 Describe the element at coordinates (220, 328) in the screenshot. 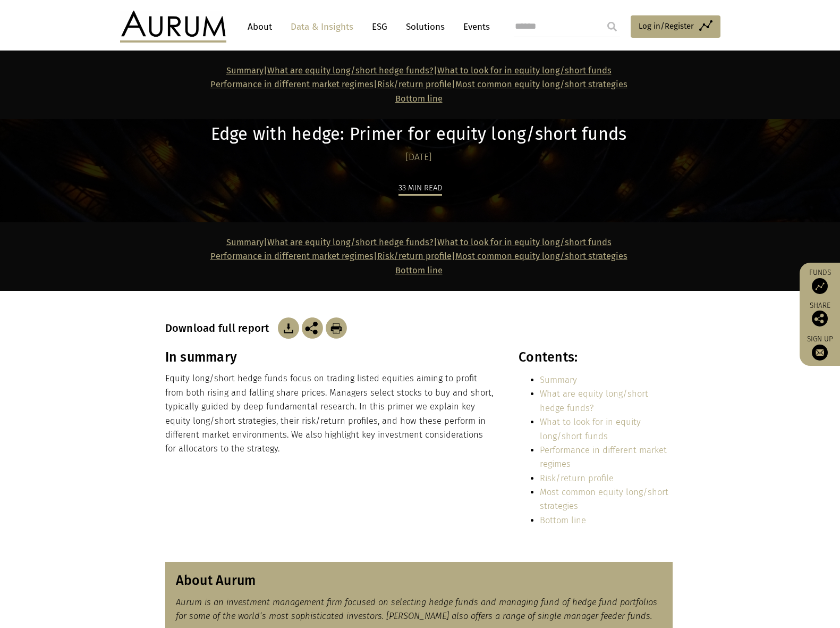

I see `h3: Download full report` at that location.